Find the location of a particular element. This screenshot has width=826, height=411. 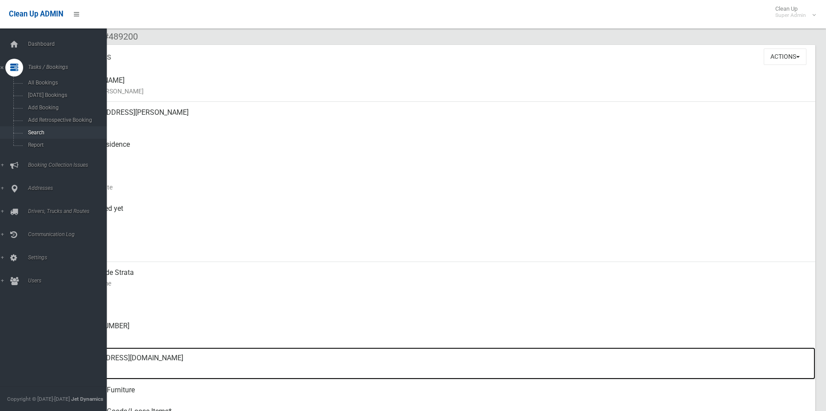

span: Add Booking is located at coordinates (65, 108).